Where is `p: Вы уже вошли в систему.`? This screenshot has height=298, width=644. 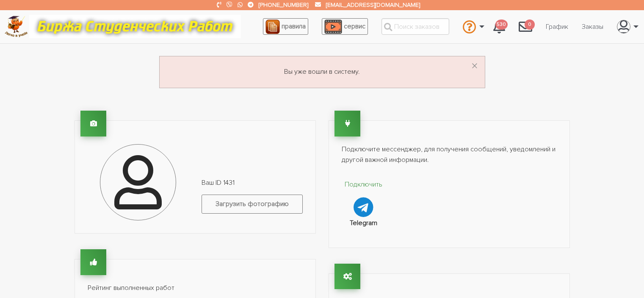
p: Вы уже вошли в систему. is located at coordinates (322, 72).